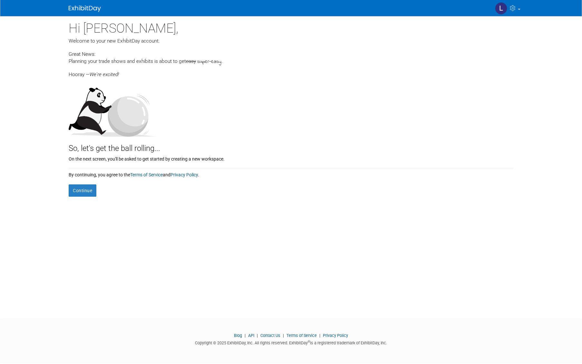 The image size is (582, 364). What do you see at coordinates (104, 74) in the screenshot?
I see `span: We're excited!` at bounding box center [104, 74].